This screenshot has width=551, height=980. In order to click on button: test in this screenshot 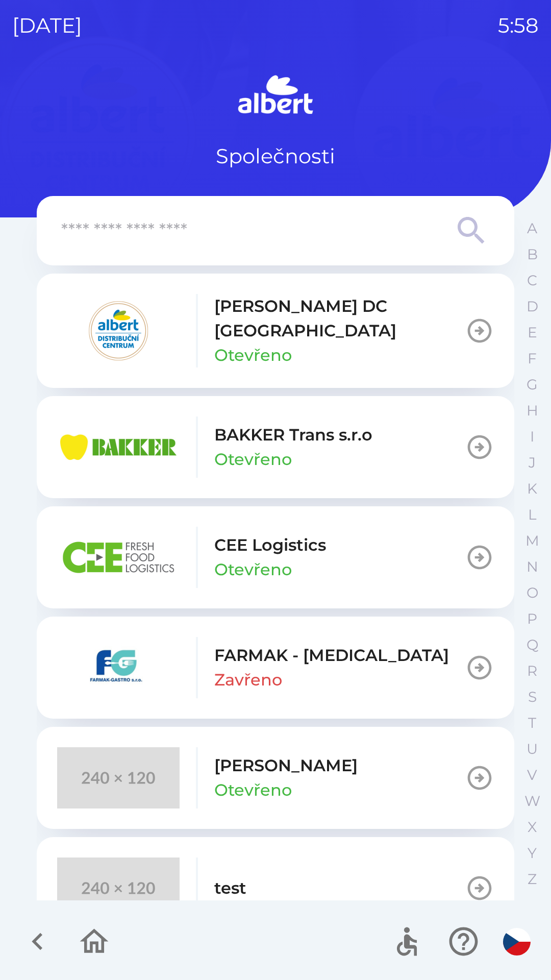, I will do `click(276, 888)`.